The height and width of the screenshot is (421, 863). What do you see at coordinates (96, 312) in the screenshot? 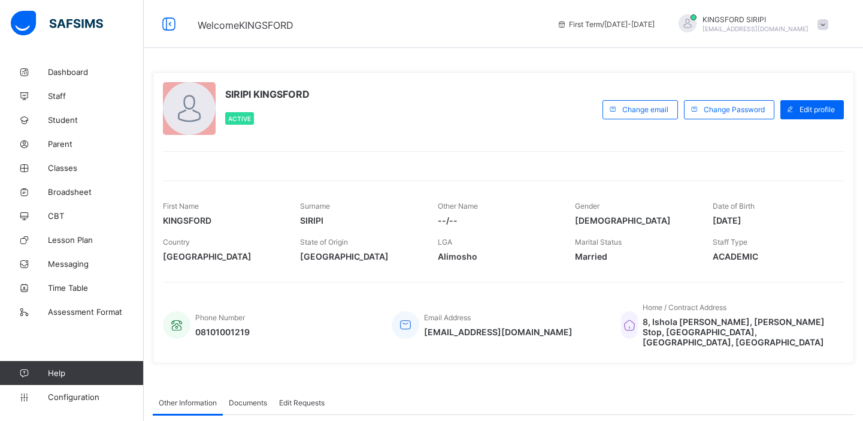
I see `span: Assessment Format` at bounding box center [96, 312].